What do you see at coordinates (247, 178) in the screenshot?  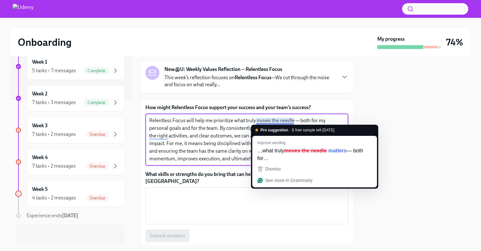 I see `label: What skills or strengths do you bring that can help you live out Relentless Focus at [GEOGRAPHIC_...` at bounding box center [247, 178].